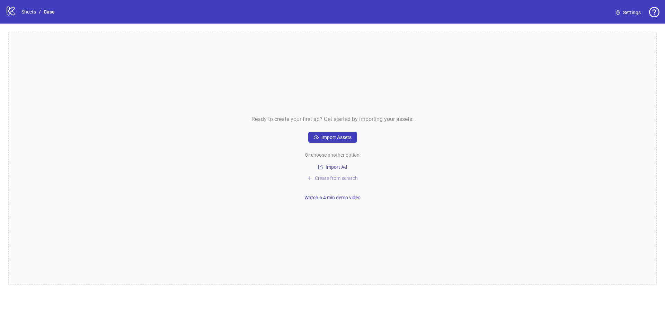  What do you see at coordinates (332, 137) in the screenshot?
I see `button: Import Assets` at bounding box center [332, 137].